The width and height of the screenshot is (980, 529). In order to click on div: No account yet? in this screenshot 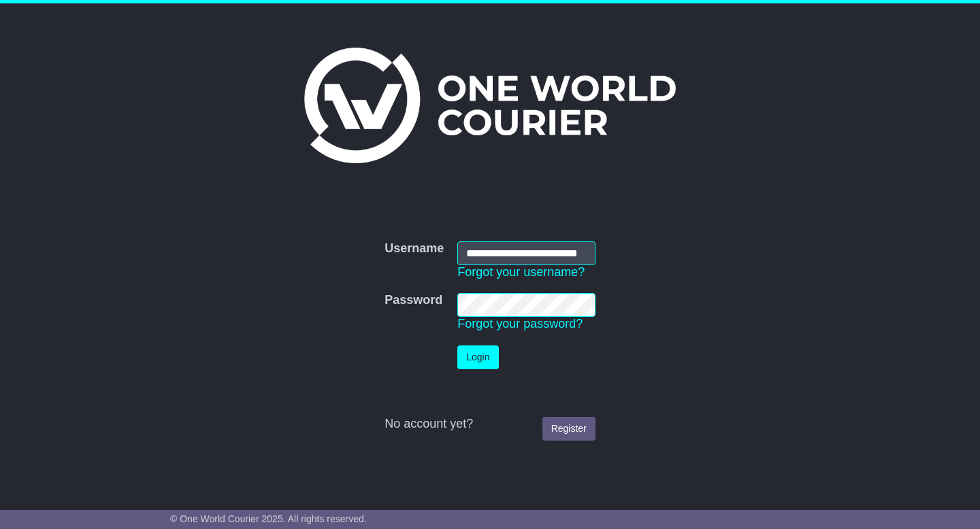, I will do `click(490, 425)`.